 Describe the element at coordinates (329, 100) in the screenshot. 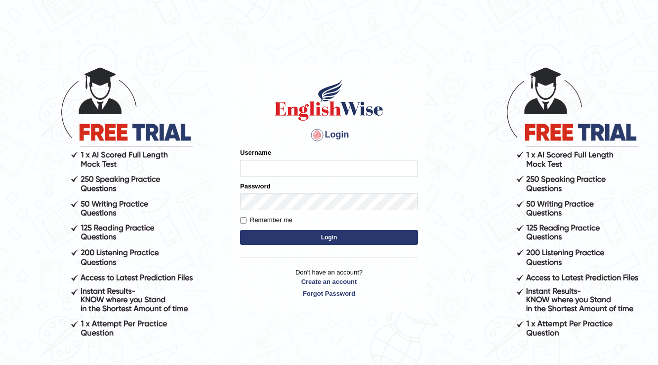

I see `img: Logo of English Wise sign in for intelligent practice with AI` at that location.